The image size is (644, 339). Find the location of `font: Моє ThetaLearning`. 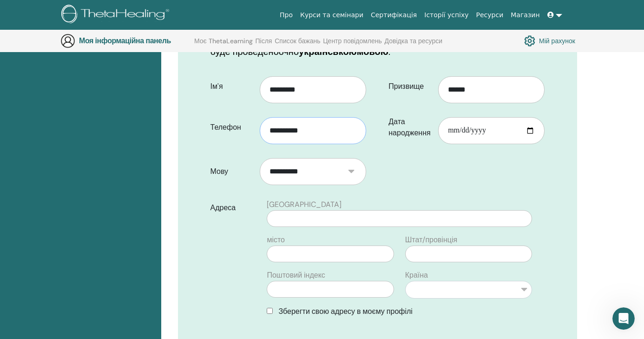

font: Моє ThetaLearning is located at coordinates (224, 41).